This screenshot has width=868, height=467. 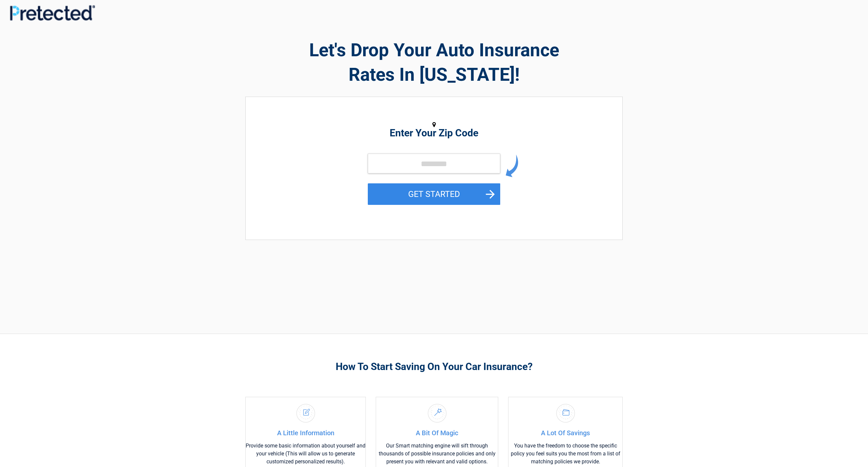 What do you see at coordinates (53, 12) in the screenshot?
I see `img: Main Logo` at bounding box center [53, 12].